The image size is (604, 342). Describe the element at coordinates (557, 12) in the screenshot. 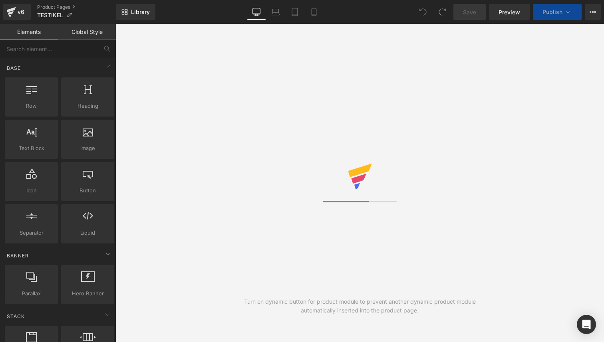

I see `button: Publish` at that location.